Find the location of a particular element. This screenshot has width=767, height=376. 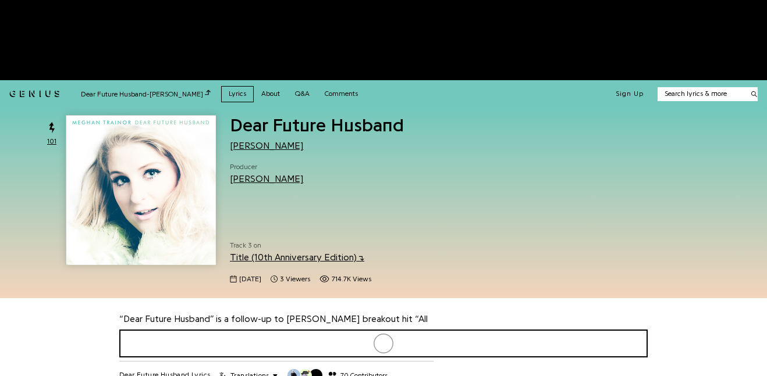

span: Producer is located at coordinates (267, 167).